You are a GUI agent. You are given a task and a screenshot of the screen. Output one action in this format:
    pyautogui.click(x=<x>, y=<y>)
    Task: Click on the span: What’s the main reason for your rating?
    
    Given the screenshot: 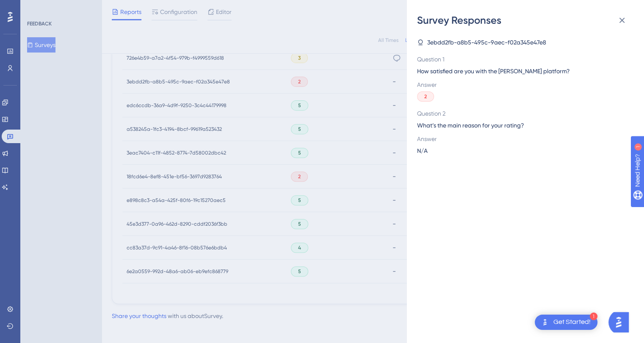 What is the action you would take?
    pyautogui.click(x=522, y=126)
    